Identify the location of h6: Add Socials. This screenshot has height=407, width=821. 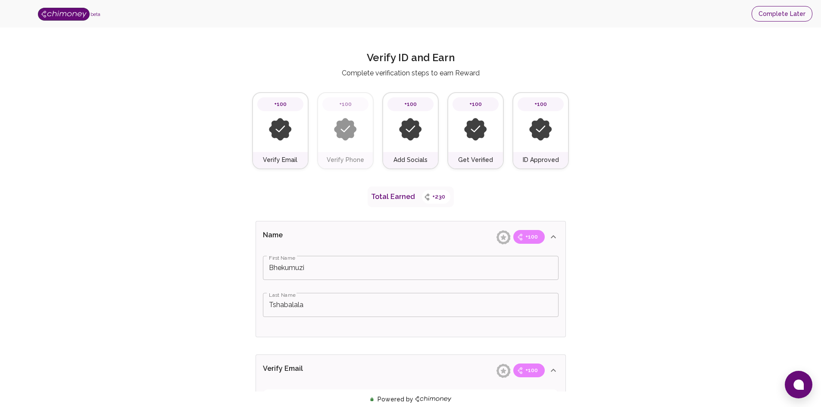
(410, 160).